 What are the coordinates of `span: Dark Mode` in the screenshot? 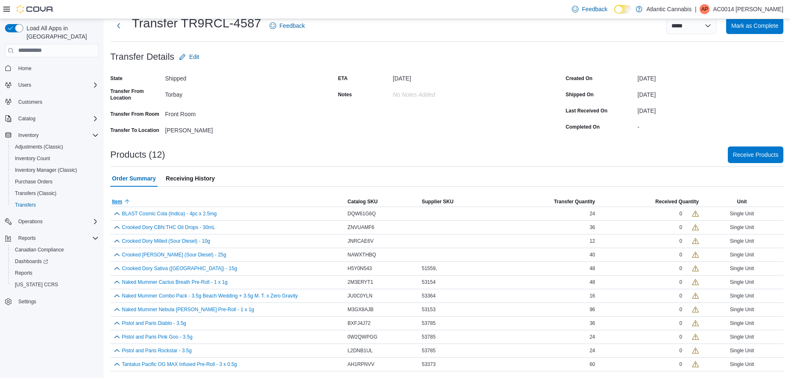 It's located at (614, 14).